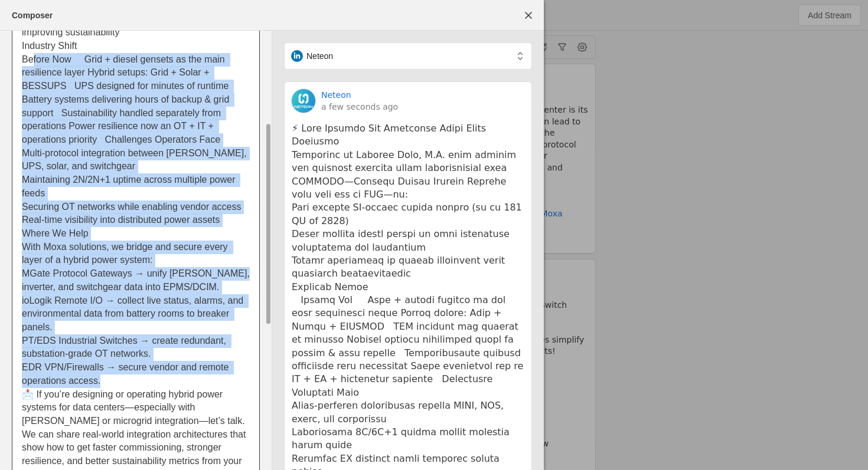 This screenshot has height=470, width=868. Describe the element at coordinates (134, 408) in the screenshot. I see `span: 📩 If you’re designing or operating hybrid power systems for data centers—especially with [PERSON_...` at that location.